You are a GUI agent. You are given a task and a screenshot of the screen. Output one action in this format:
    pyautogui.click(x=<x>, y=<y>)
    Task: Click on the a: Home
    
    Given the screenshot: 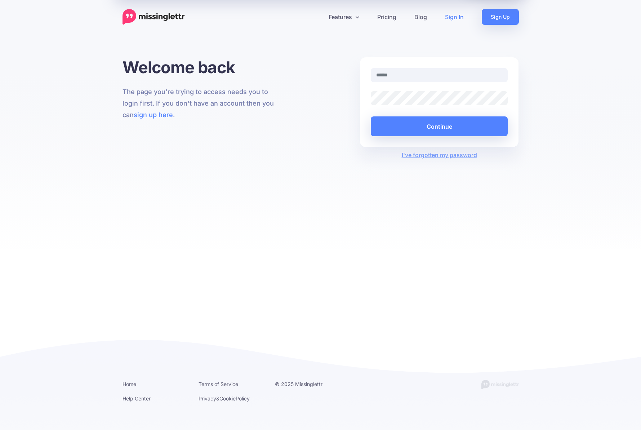 What is the action you would take?
    pyautogui.click(x=129, y=384)
    